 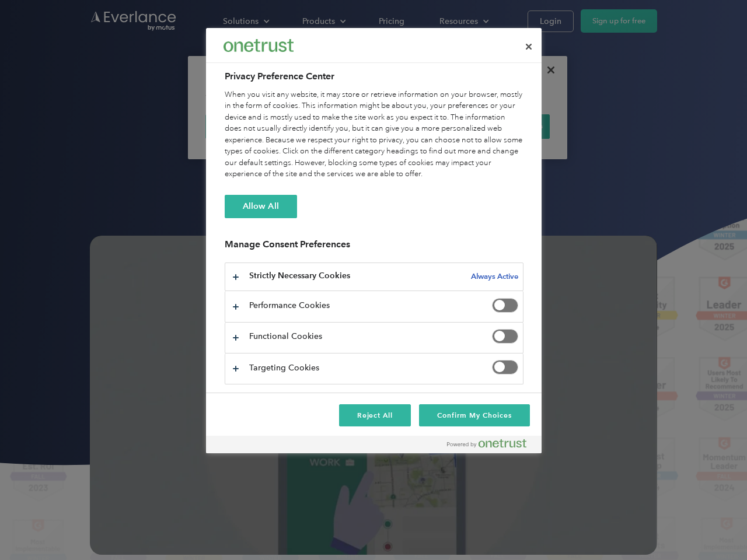 I want to click on div: When you visit any website, it may store or retrieve information on your browser, mostly in the f..., so click(x=374, y=135).